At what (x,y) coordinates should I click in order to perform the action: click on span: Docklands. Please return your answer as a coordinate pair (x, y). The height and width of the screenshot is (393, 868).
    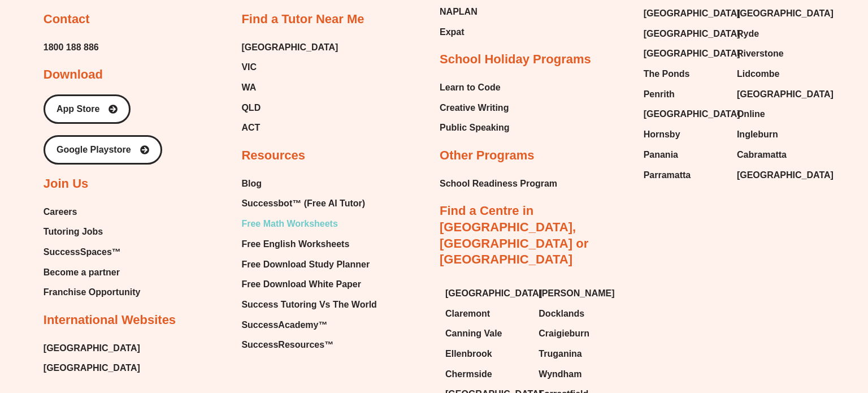
    Looking at the image, I should click on (561, 314).